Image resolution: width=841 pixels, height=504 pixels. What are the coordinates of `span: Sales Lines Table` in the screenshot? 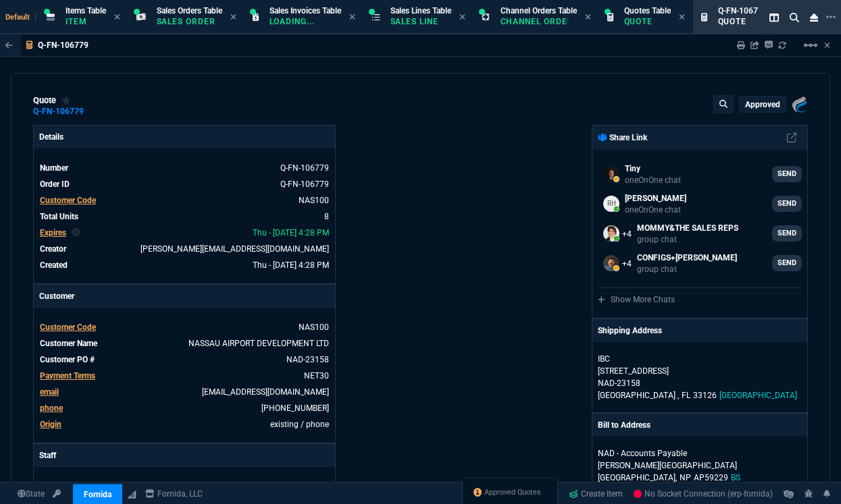 It's located at (420, 11).